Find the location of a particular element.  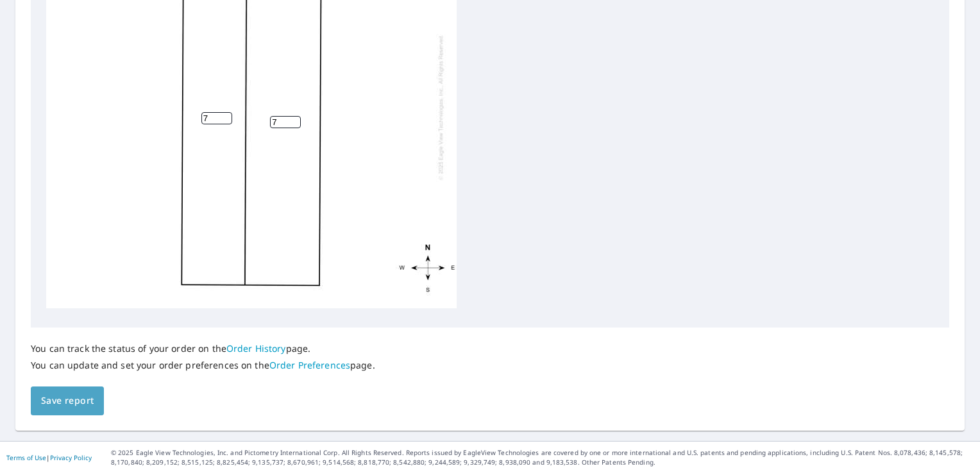

p: © 2025 Eagle View Technologies, Inc. and Pictometry International Corp. All Rights Reserved. Repo... is located at coordinates (542, 458).